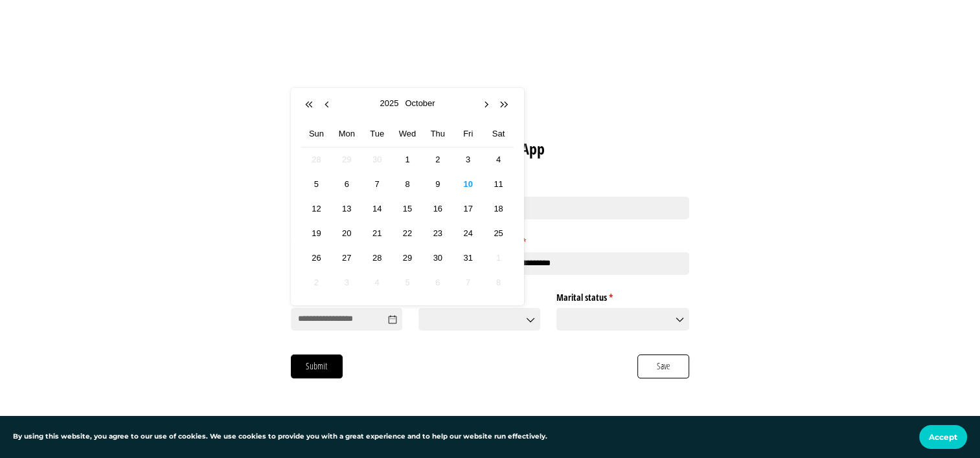 The height and width of the screenshot is (458, 980). I want to click on span: 24, so click(467, 233).